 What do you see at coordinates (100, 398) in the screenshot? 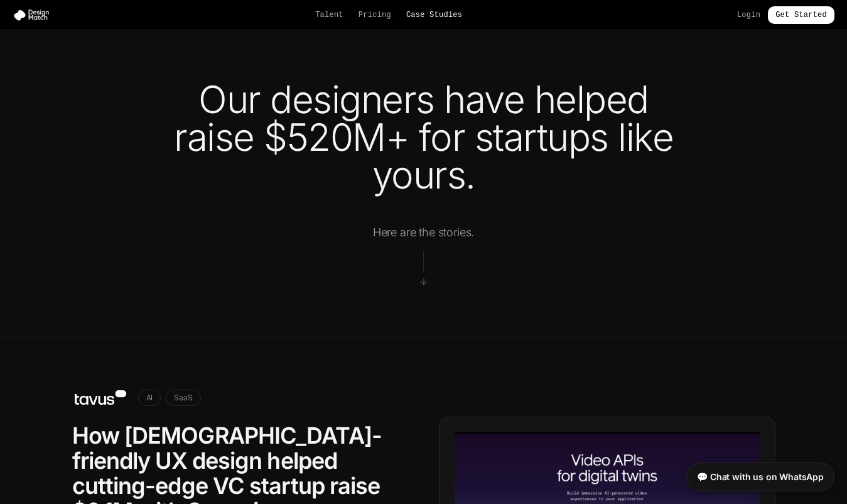
I see `img: Tavus` at bounding box center [100, 398].